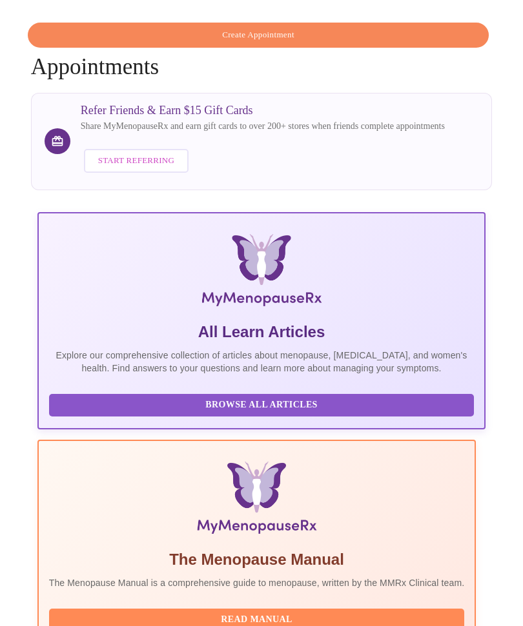  I want to click on img: Menopause Manual, so click(256, 501).